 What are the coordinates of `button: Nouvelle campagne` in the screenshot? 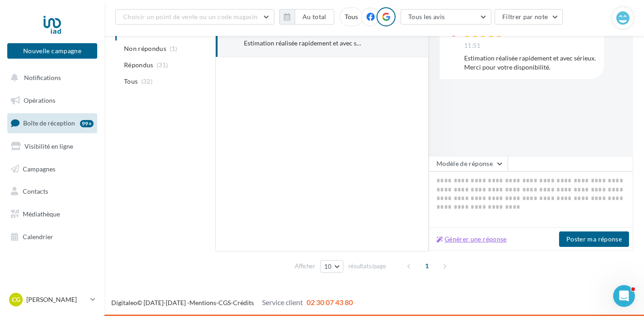 It's located at (52, 51).